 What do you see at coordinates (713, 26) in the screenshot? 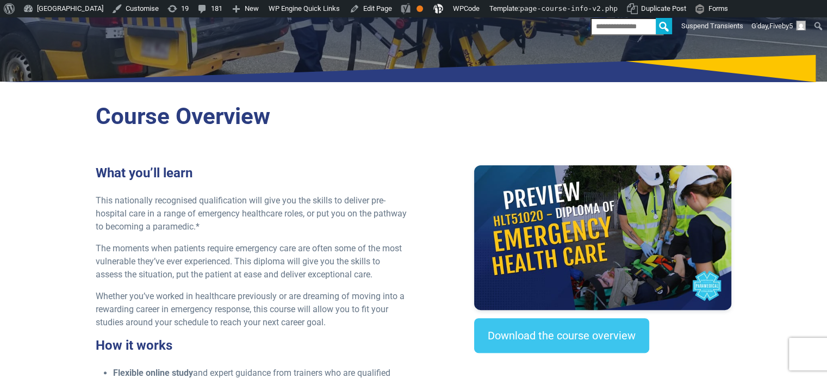
I see `a: Suspend Transients` at bounding box center [713, 26].